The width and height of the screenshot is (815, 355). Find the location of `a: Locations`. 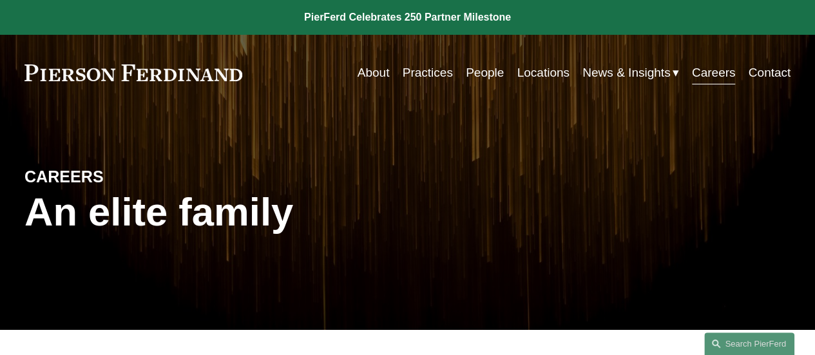

a: Locations is located at coordinates (542, 73).